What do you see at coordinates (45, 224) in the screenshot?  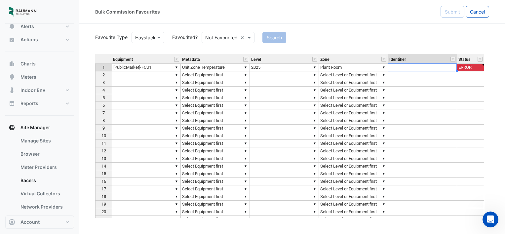 I see `a: Network Provider Plans` at bounding box center [45, 224].